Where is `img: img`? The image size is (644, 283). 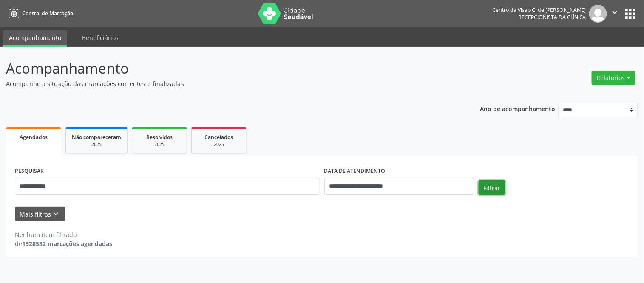 img: img is located at coordinates (598, 13).